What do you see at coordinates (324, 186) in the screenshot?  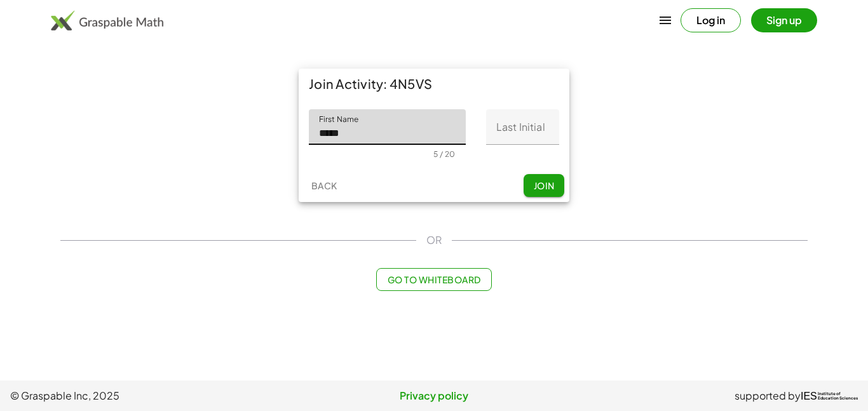 I see `button: Back` at bounding box center [324, 186].